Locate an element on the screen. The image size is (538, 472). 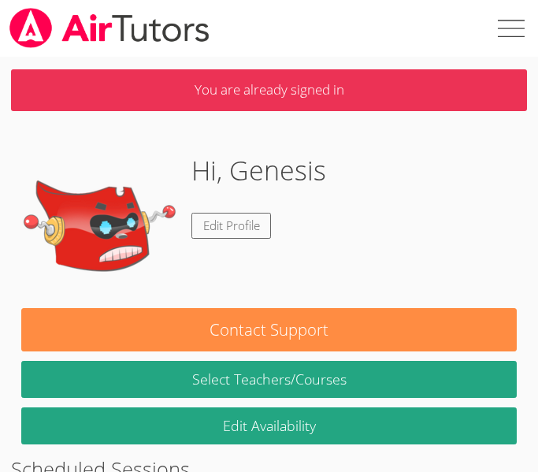
button: Contact Support is located at coordinates (269, 329).